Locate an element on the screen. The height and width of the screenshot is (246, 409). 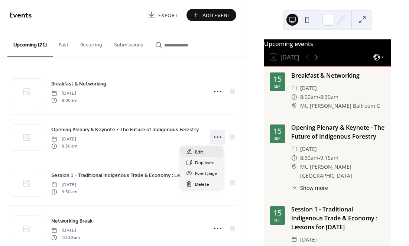
a: Add Event is located at coordinates (211, 15).